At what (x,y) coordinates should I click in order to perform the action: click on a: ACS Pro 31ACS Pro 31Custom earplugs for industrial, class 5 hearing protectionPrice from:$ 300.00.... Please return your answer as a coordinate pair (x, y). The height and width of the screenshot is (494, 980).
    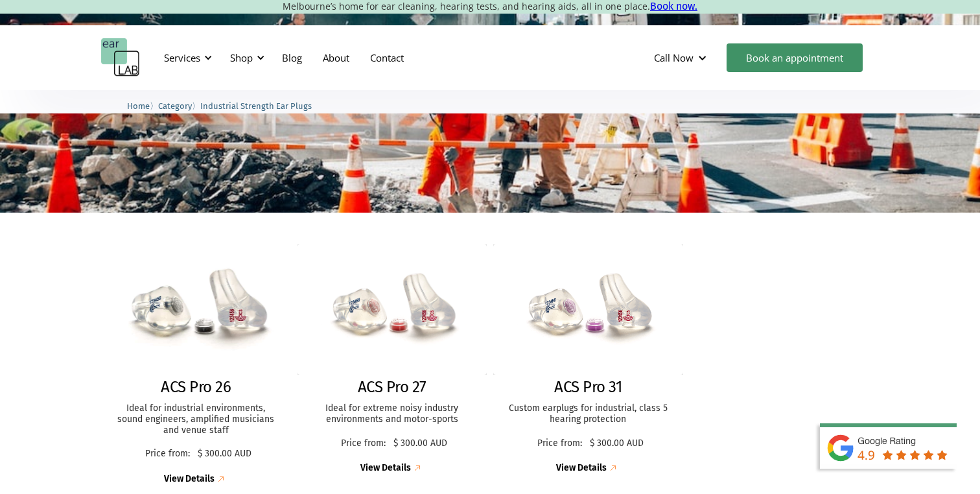
    Looking at the image, I should click on (588, 359).